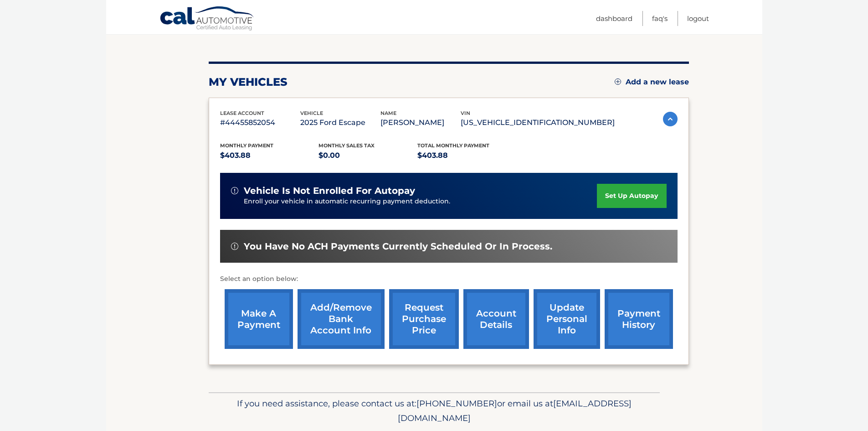 The width and height of the screenshot is (868, 431). What do you see at coordinates (567, 319) in the screenshot?
I see `a: update personal info` at bounding box center [567, 319].